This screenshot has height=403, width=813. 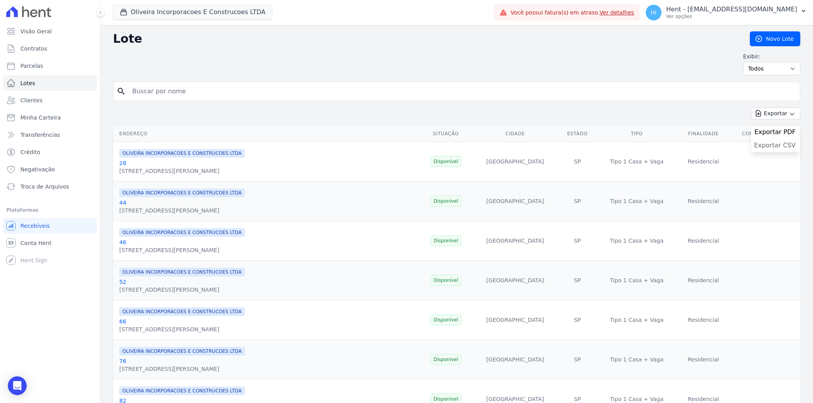 I want to click on a: 44, so click(x=123, y=203).